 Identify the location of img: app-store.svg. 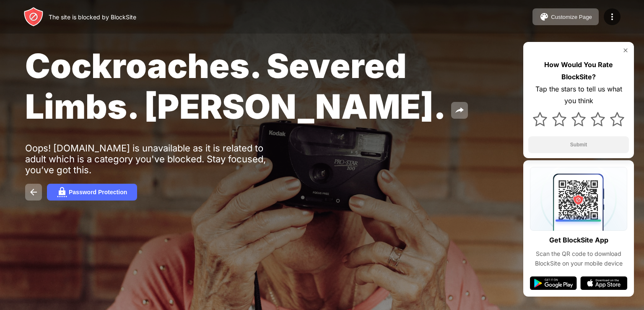
(604, 283).